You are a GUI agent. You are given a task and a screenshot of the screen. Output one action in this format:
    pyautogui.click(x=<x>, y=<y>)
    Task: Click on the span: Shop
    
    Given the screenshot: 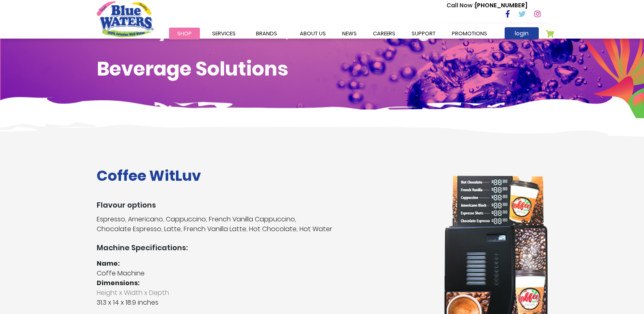 What is the action you would take?
    pyautogui.click(x=185, y=33)
    